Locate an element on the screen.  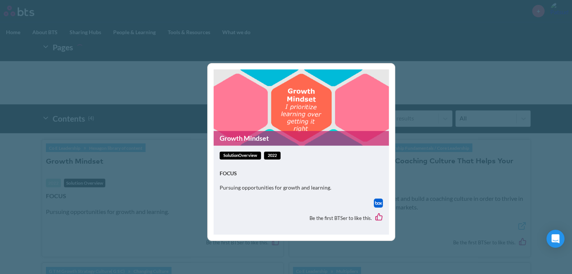
strong: FOCUS is located at coordinates (228, 173).